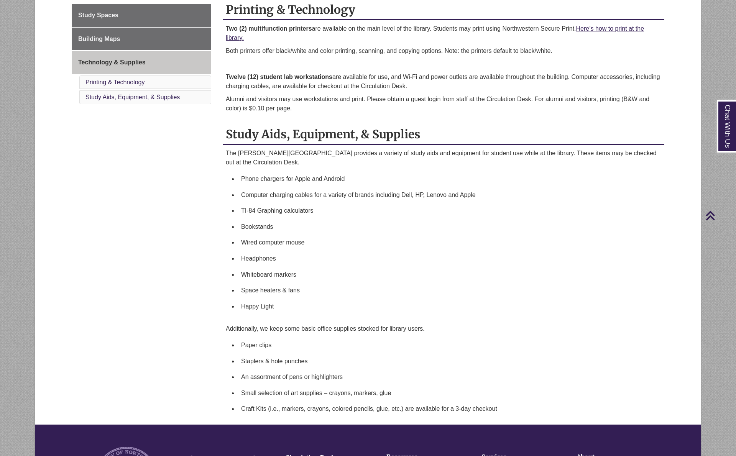  What do you see at coordinates (449, 377) in the screenshot?
I see `li: An assortment of pens or highlighters` at bounding box center [449, 377].